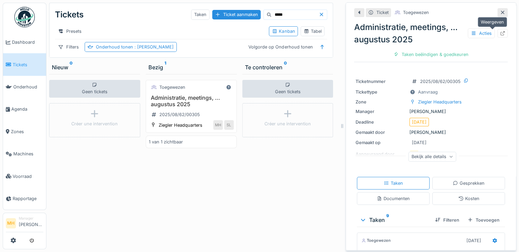 The image size is (519, 252). What do you see at coordinates (28, 64) in the screenshot?
I see `span: Tickets` at bounding box center [28, 64].